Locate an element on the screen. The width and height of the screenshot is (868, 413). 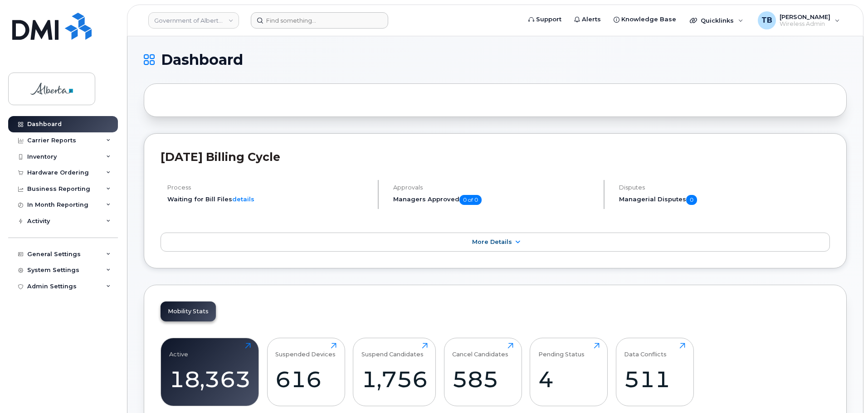
div: Suspended Devices is located at coordinates (305, 350).